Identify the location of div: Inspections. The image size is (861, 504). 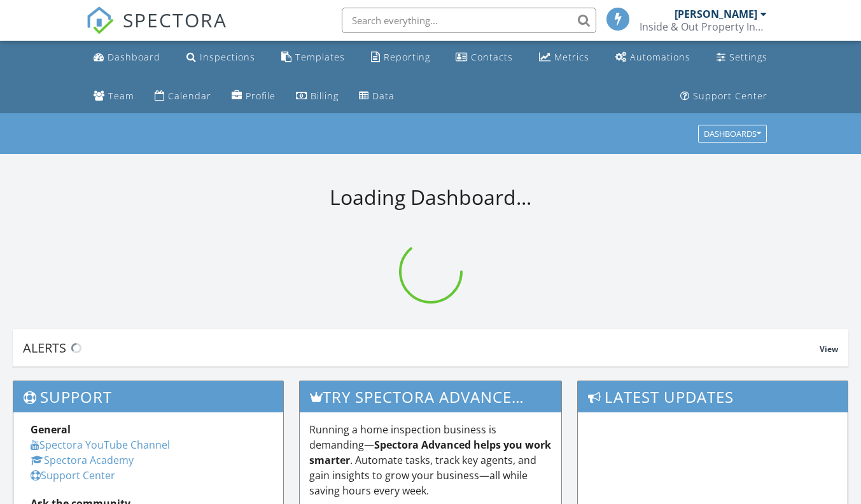
(227, 56).